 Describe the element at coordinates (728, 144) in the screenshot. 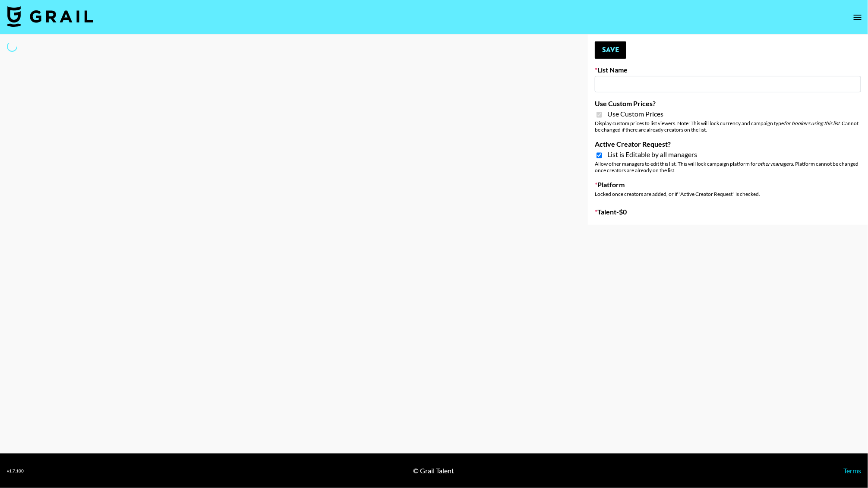

I see `label: Active Creator Request?` at that location.